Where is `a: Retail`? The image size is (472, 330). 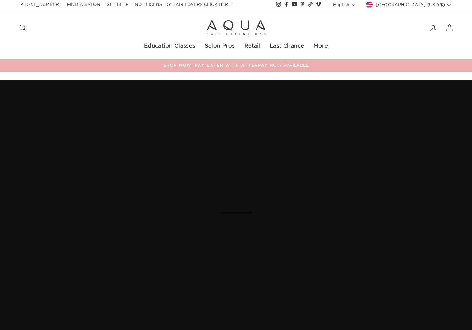 a: Retail is located at coordinates (252, 46).